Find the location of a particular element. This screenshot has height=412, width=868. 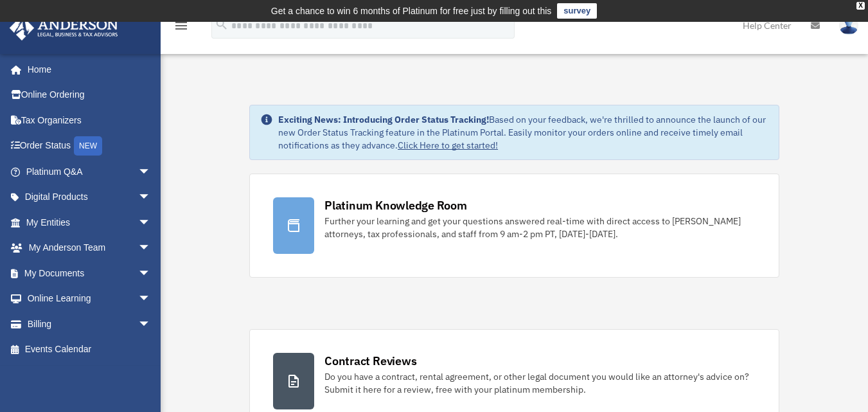

div: close is located at coordinates (860, 6).